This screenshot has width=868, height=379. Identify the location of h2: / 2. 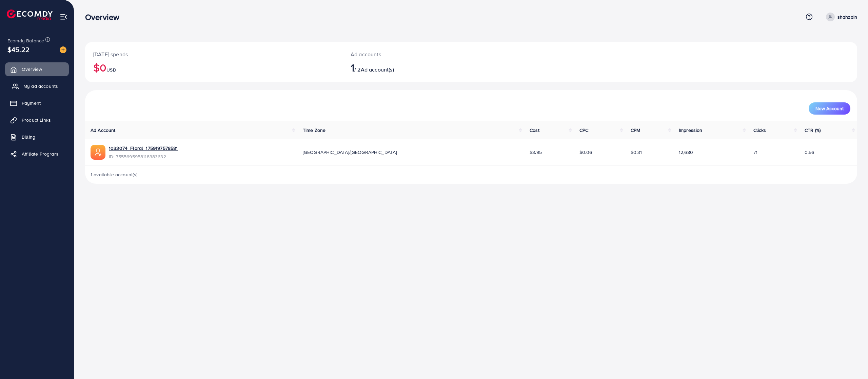
(439, 67).